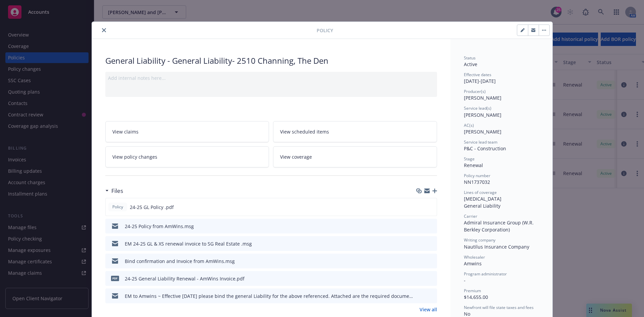 The height and width of the screenshot is (317, 644). What do you see at coordinates (477, 182) in the screenshot?
I see `span: NN1737032` at bounding box center [477, 182].